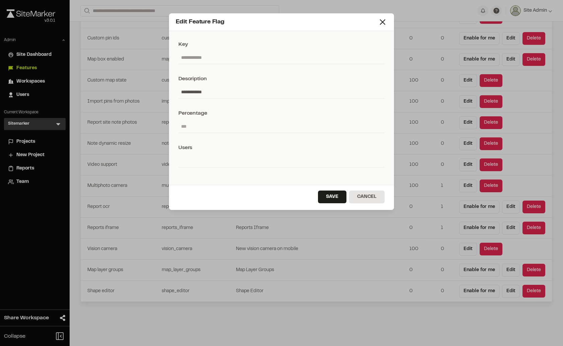  I want to click on div: Edit Feature Flag, so click(277, 22).